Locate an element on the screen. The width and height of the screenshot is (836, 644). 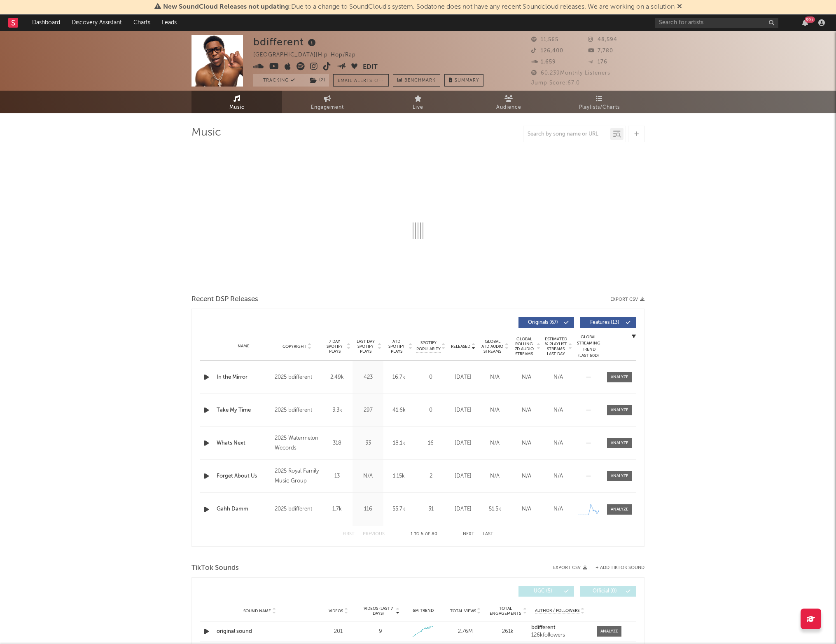
span: Recent DSP Releases is located at coordinates (225, 300).